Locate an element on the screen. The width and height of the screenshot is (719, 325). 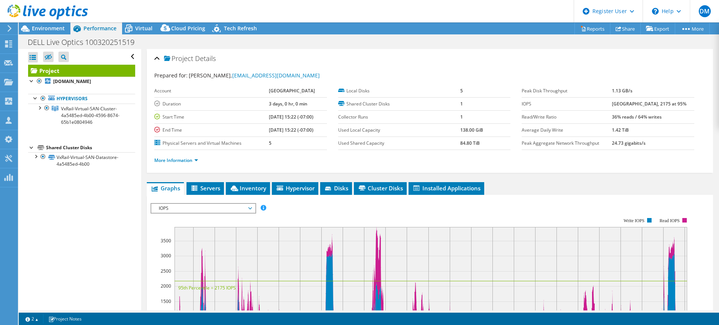
span: Virtual is located at coordinates (144, 28).